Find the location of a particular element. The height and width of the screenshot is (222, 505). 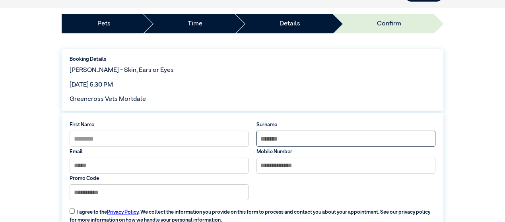

a: Pets is located at coordinates (104, 24).